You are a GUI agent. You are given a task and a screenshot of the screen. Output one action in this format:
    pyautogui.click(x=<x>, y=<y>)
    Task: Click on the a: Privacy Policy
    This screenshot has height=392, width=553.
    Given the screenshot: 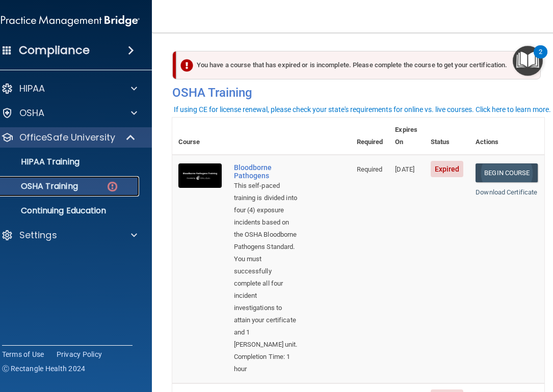 What is the action you would take?
    pyautogui.click(x=80, y=355)
    